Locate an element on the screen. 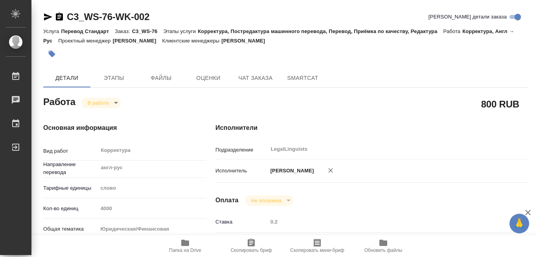 This screenshot has width=537, height=257. button: Папка на Drive is located at coordinates (185, 246).